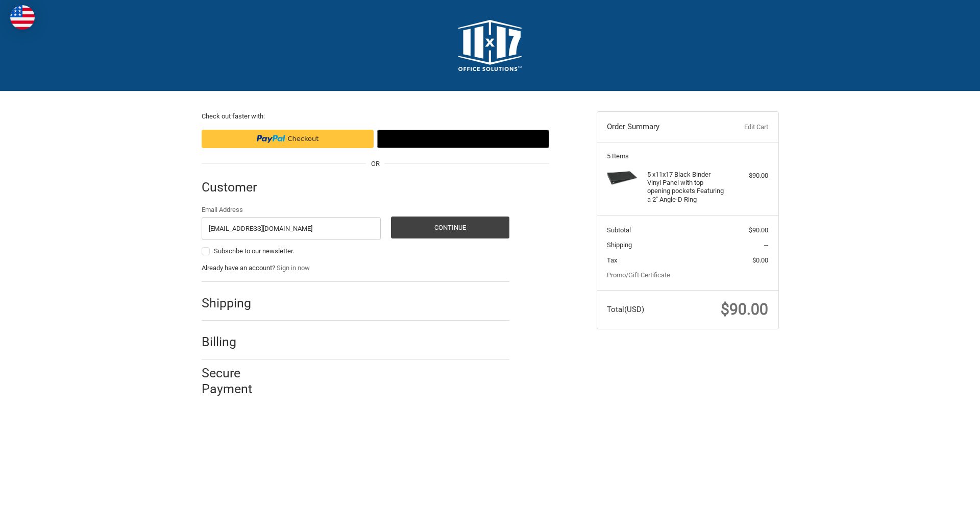 The image size is (980, 527). What do you see at coordinates (450, 228) in the screenshot?
I see `button: Continue` at bounding box center [450, 228].